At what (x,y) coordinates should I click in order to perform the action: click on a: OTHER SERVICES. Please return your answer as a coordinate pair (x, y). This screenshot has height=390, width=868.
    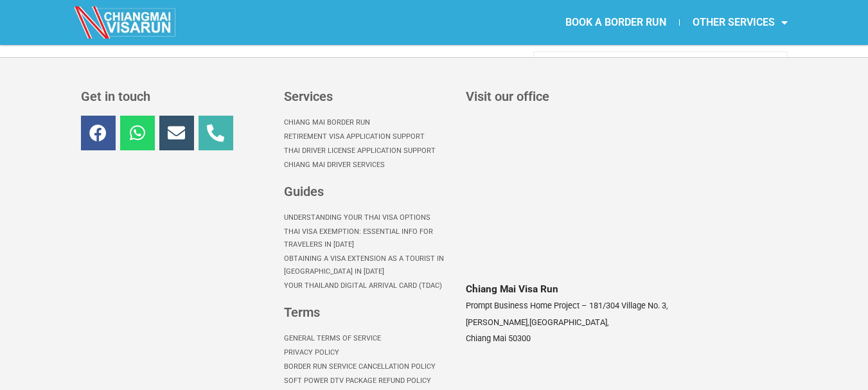
    Looking at the image, I should click on (740, 23).